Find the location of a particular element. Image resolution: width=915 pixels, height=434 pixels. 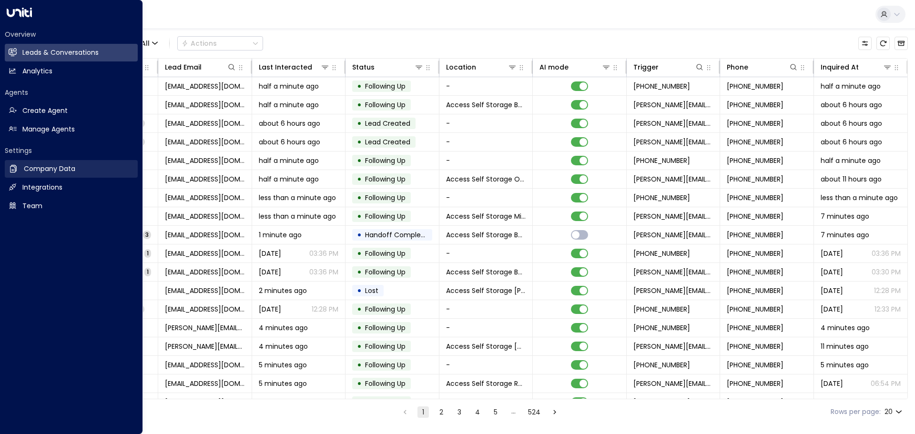

p: 12:33 PM is located at coordinates (888, 309).